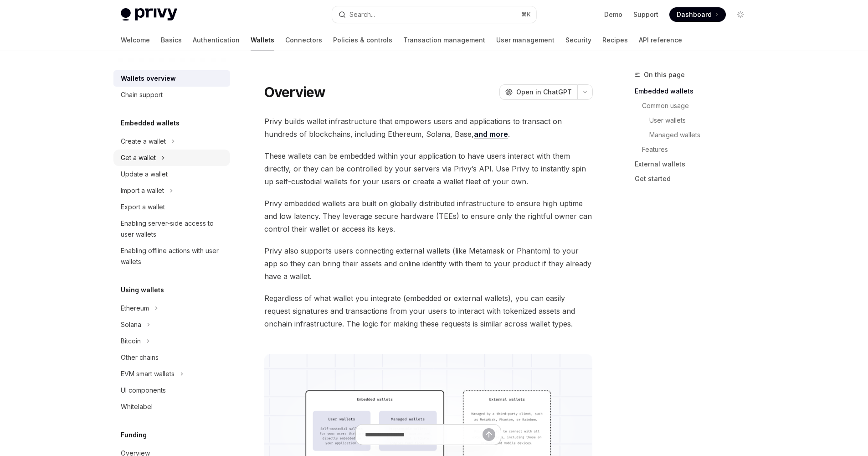 The height and width of the screenshot is (456, 868). I want to click on a: Dashboard, so click(698, 15).